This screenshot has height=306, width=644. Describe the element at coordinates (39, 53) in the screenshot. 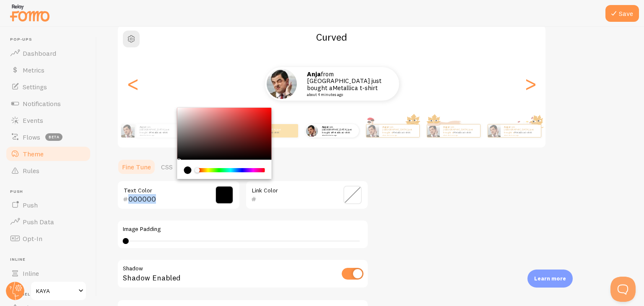

I see `span: Dashboard` at that location.